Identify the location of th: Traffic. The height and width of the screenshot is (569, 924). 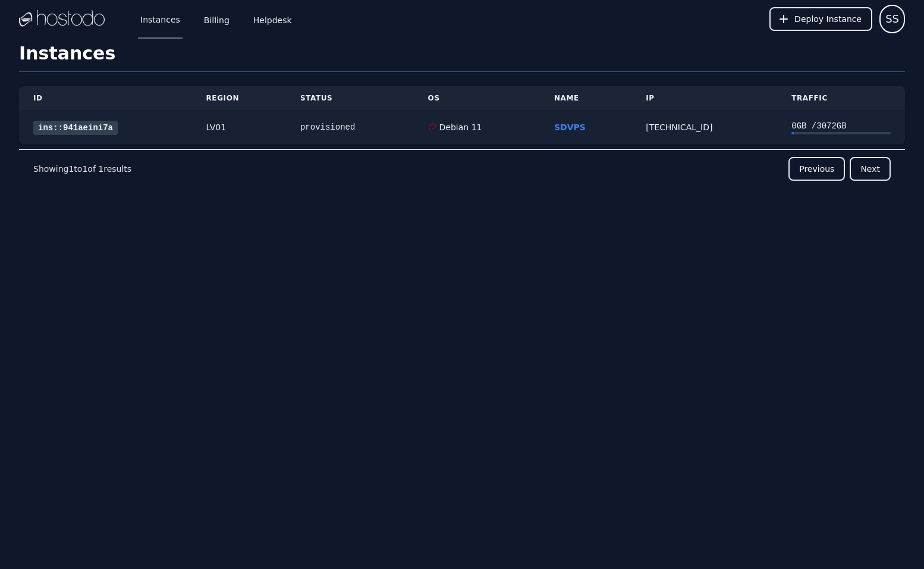
(840, 98).